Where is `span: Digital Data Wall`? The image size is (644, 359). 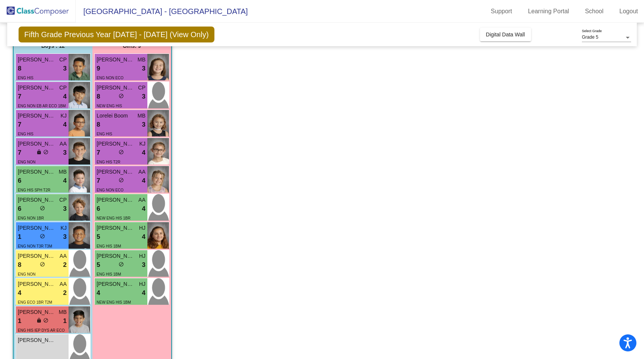
span: Digital Data Wall is located at coordinates (505, 34).